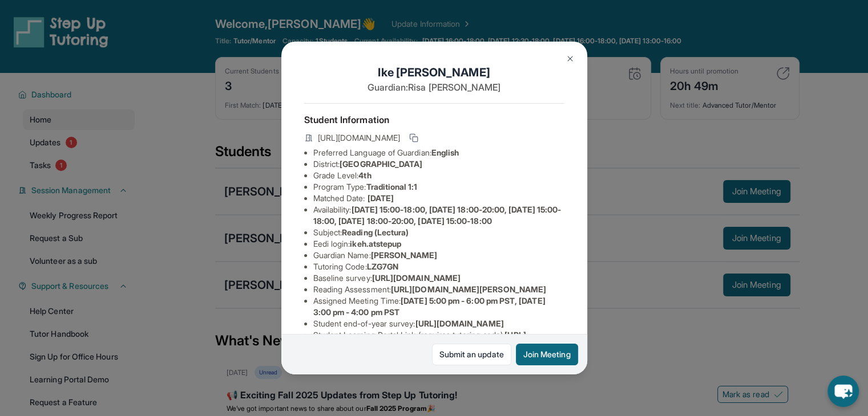  I want to click on span: 4th, so click(364, 175).